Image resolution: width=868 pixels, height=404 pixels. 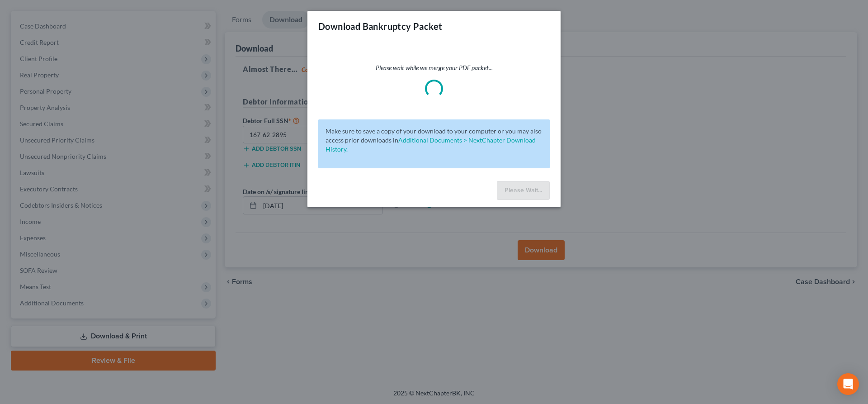 What do you see at coordinates (848, 384) in the screenshot?
I see `div: Open Intercom Messenger` at bounding box center [848, 384].